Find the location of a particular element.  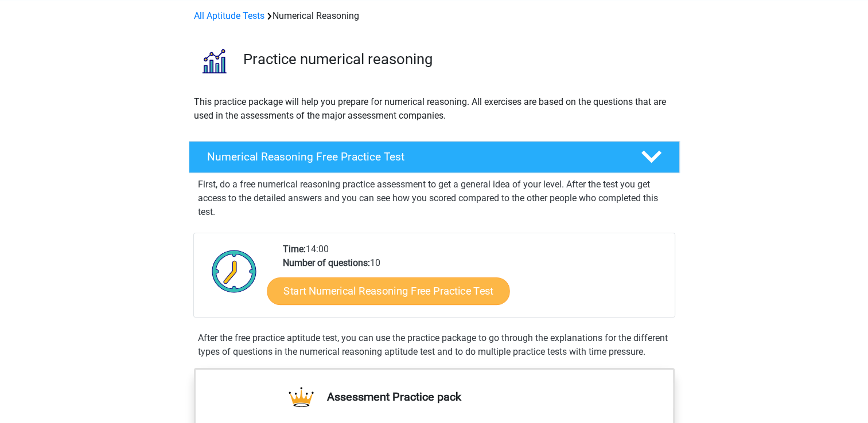

b: Time: is located at coordinates (294, 249).